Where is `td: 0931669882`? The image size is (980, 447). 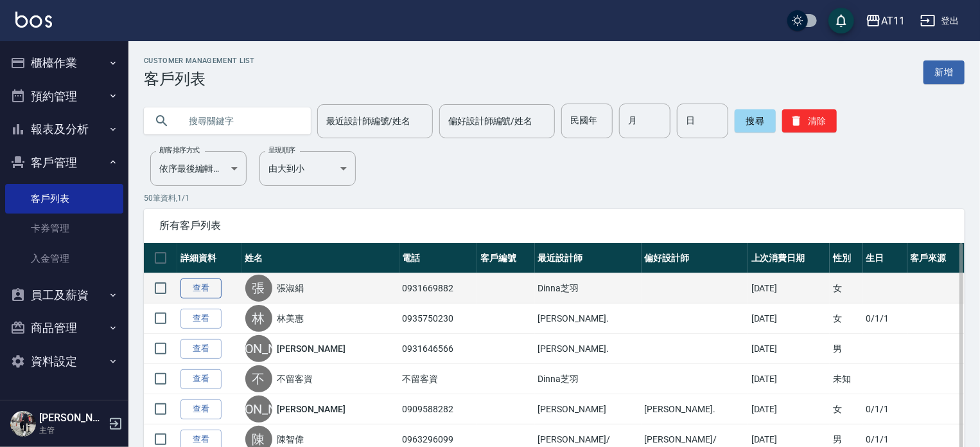
td: 0931669882 is located at coordinates (439, 288).